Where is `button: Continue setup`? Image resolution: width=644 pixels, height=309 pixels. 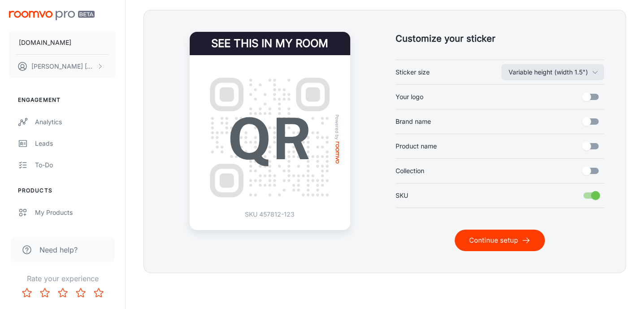 button: Continue setup is located at coordinates (499, 241).